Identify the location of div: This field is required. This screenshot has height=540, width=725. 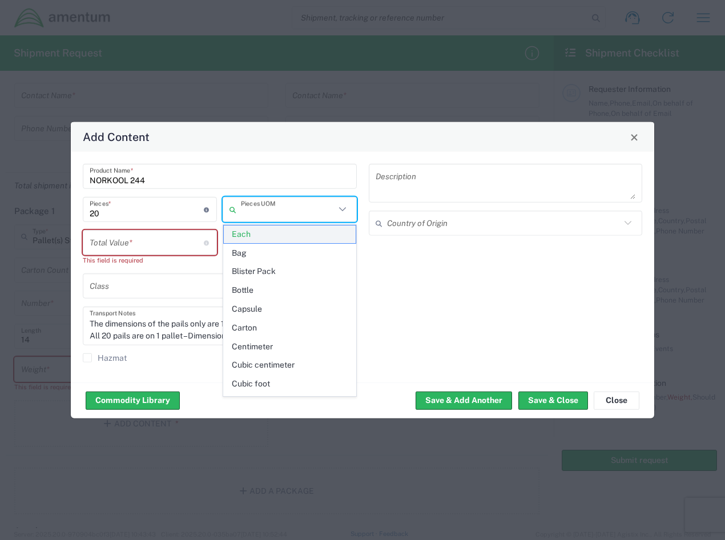
(150, 260).